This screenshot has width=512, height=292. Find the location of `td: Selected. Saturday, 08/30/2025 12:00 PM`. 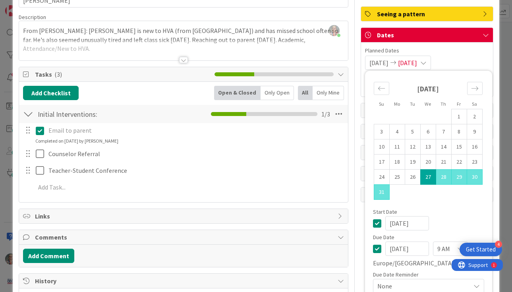

td: Selected. Saturday, 08/30/2025 12:00 PM is located at coordinates (474, 177).